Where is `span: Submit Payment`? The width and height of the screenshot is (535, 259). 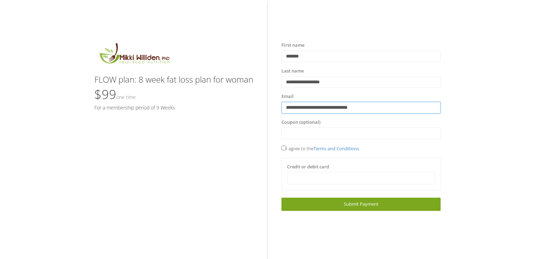
span: Submit Payment is located at coordinates (361, 204).